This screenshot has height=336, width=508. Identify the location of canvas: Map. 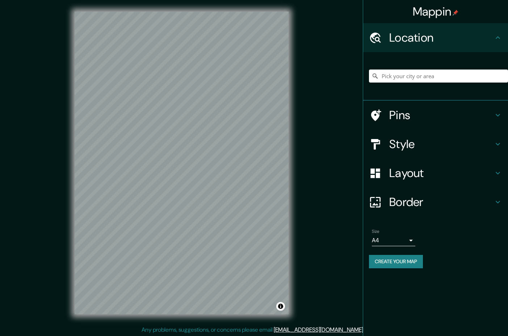
(181, 163).